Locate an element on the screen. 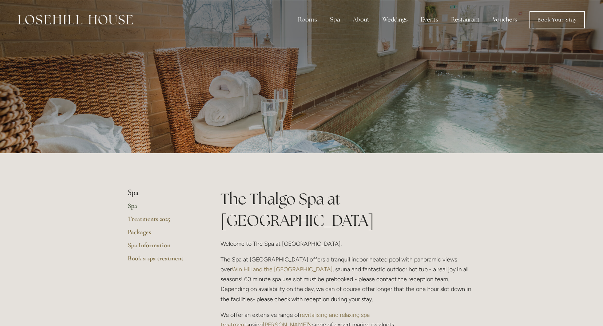  div: Rooms is located at coordinates (308, 20).